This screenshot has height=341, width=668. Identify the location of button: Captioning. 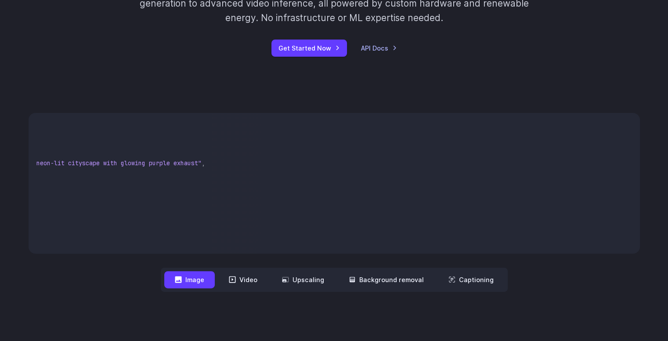
(471, 279).